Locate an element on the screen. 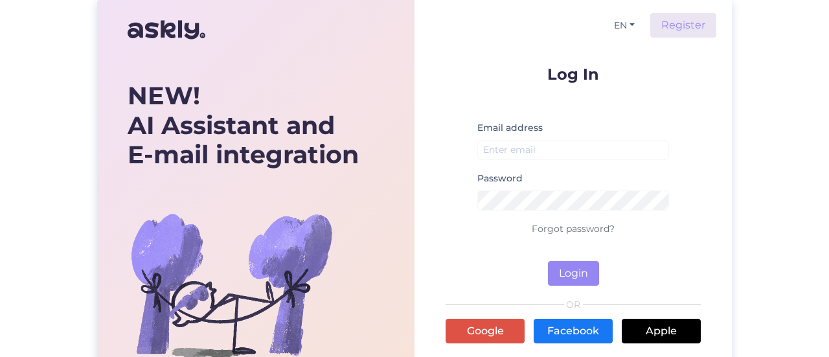 The width and height of the screenshot is (829, 357). a: Register is located at coordinates (683, 25).